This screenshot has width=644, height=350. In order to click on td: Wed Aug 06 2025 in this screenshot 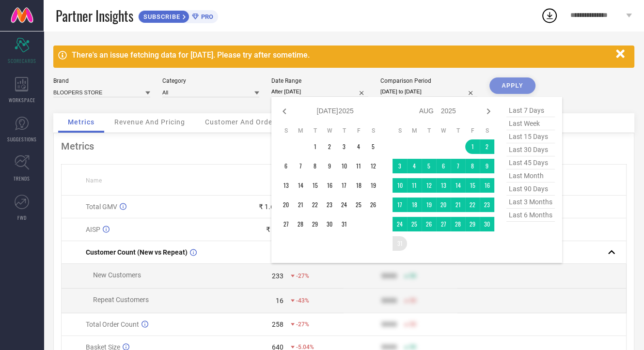, I will do `click(443, 166)`.